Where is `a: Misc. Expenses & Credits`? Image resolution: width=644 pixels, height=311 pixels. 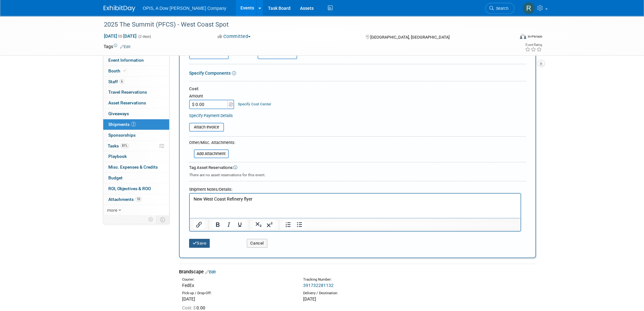
a: Misc. Expenses & Credits is located at coordinates (136, 167).